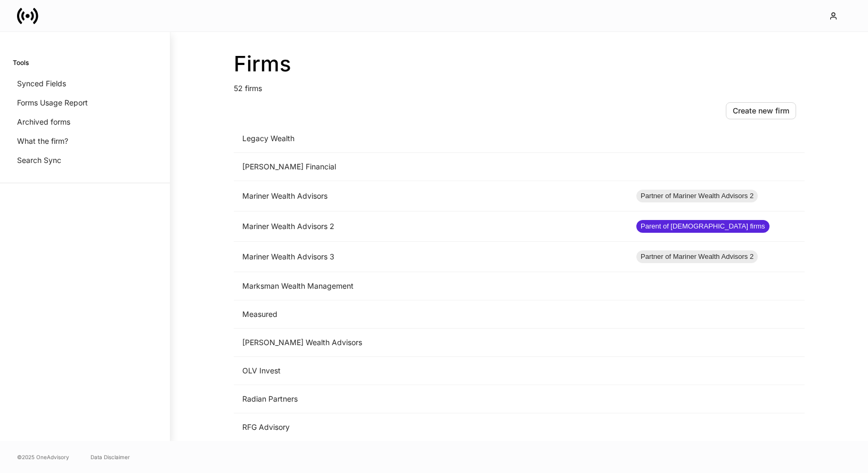 The height and width of the screenshot is (473, 868). I want to click on p: Search Sync, so click(39, 160).